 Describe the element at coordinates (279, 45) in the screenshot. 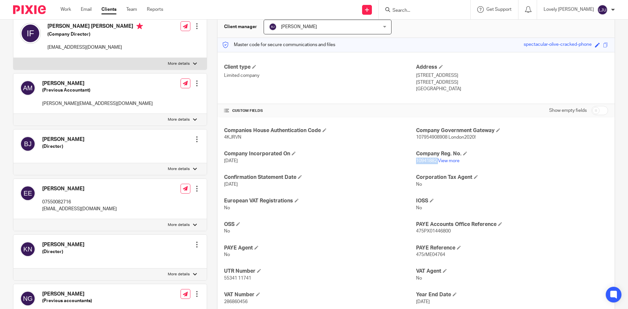

I see `p: Master code for secure communications and files` at that location.